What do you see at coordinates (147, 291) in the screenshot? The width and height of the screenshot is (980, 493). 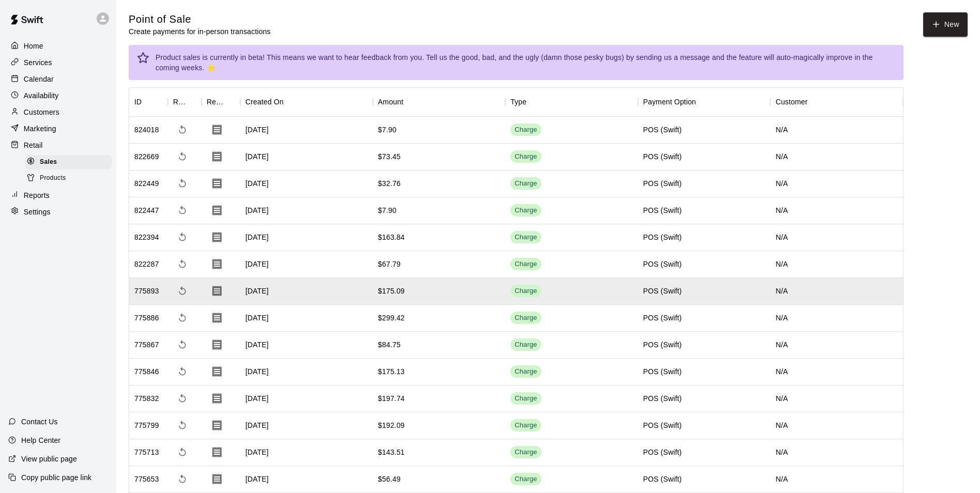 I see `div: 775893` at bounding box center [147, 291].